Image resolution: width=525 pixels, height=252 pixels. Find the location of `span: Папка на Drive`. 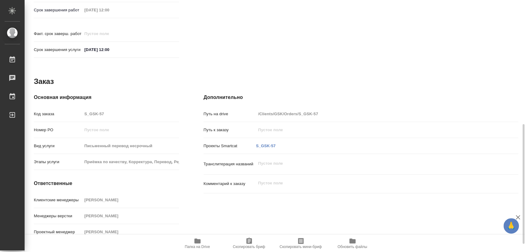

span: Папка на Drive is located at coordinates (198, 247).